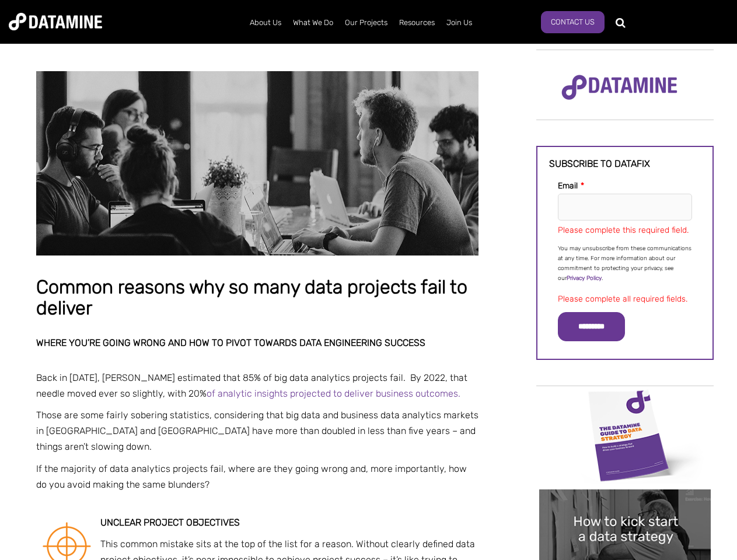 This screenshot has width=737, height=560. What do you see at coordinates (56, 22) in the screenshot?
I see `img: Datamine` at bounding box center [56, 22].